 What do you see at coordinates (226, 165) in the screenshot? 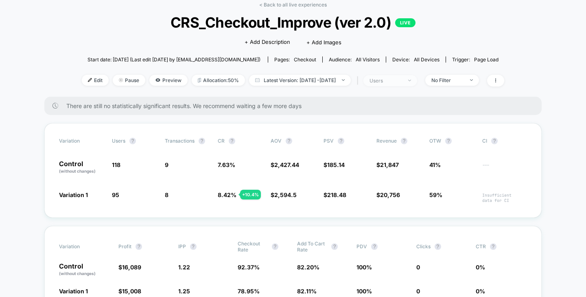
I see `span: 7.63 %` at bounding box center [226, 165].